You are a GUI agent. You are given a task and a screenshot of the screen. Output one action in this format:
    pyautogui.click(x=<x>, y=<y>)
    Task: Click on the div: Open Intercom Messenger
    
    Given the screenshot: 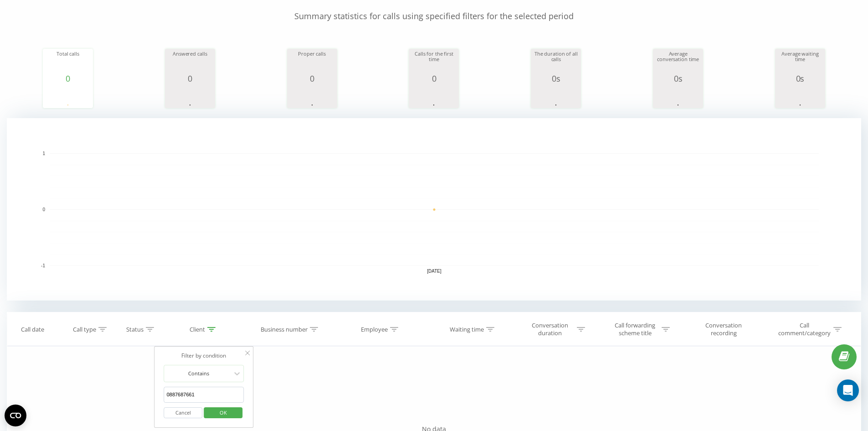 What is the action you would take?
    pyautogui.click(x=848, y=390)
    